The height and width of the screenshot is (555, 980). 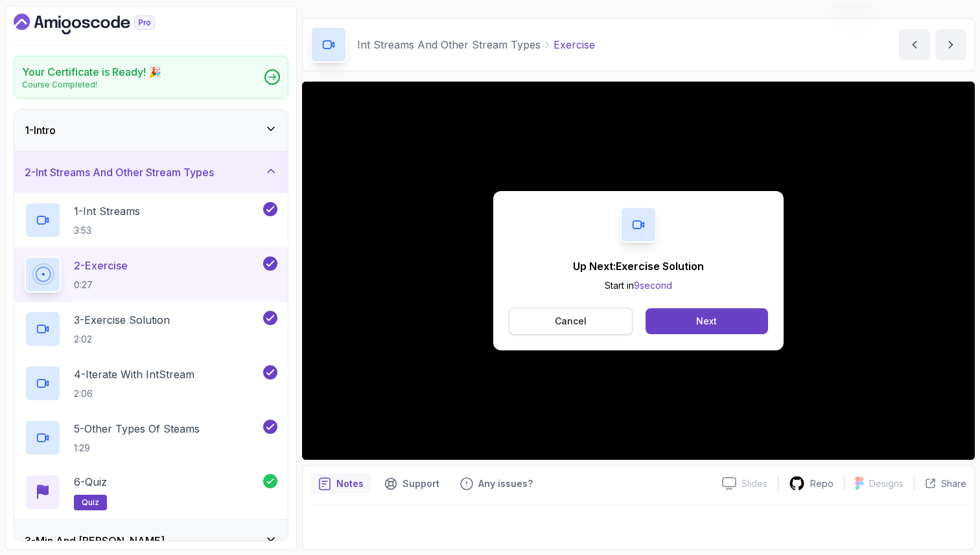 What do you see at coordinates (107, 211) in the screenshot?
I see `p: 1 - Int Streams` at bounding box center [107, 211].